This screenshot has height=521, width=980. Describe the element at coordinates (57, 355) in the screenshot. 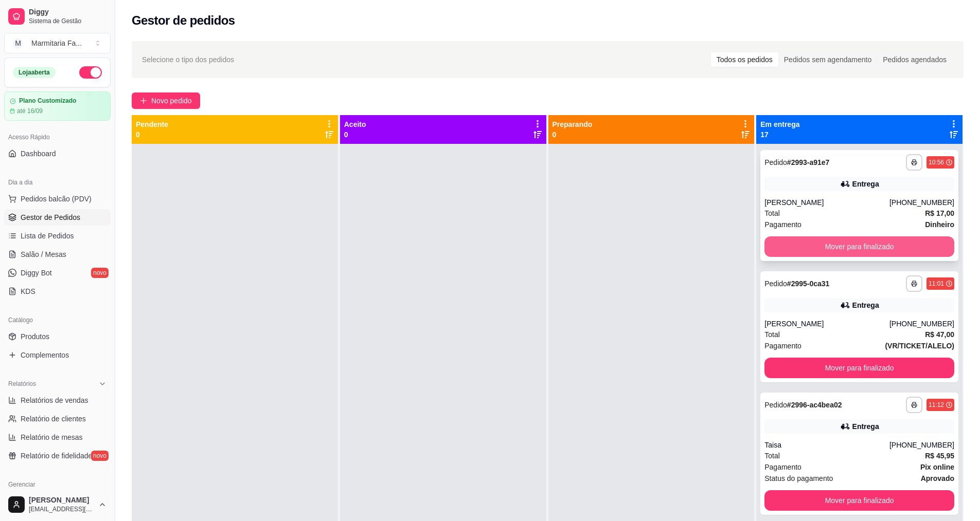

I see `a: Complementos` at that location.